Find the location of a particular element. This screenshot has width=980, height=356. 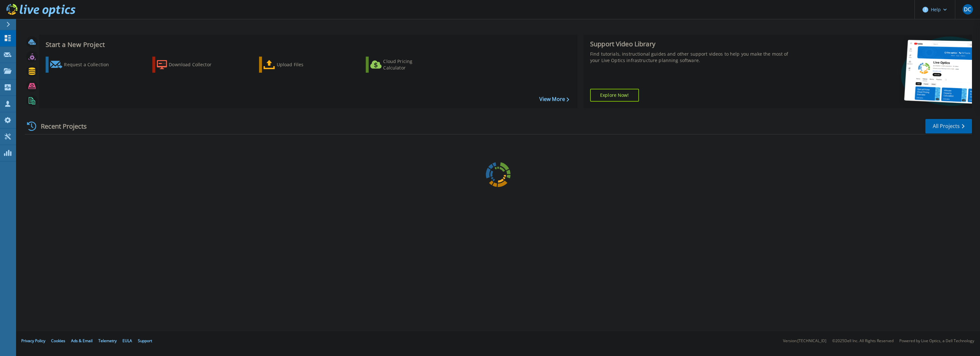

a: View More is located at coordinates (554, 99).